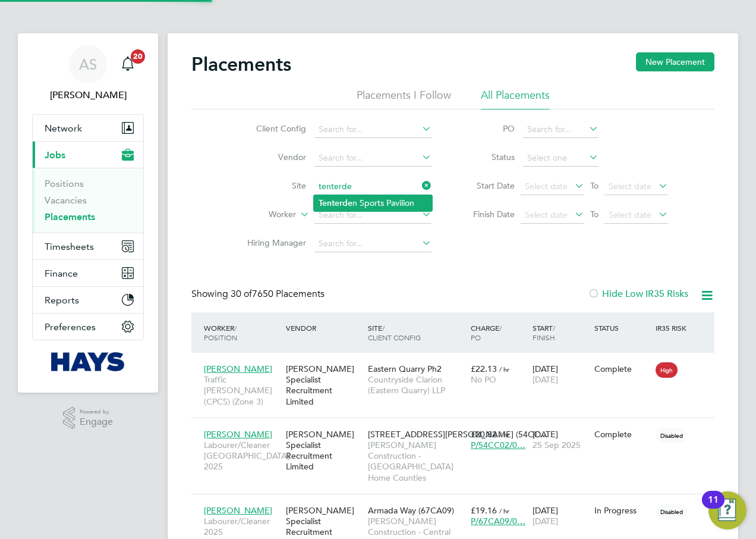  I want to click on img: hays-logo-retina.png, so click(88, 362).